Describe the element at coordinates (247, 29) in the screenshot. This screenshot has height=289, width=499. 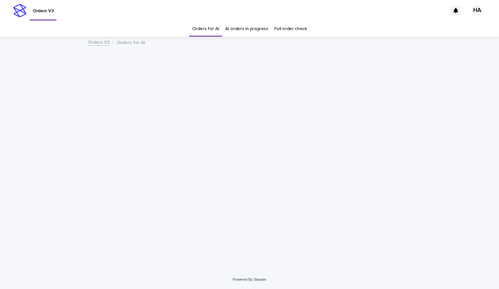
I see `a: AI orders in progress` at that location.